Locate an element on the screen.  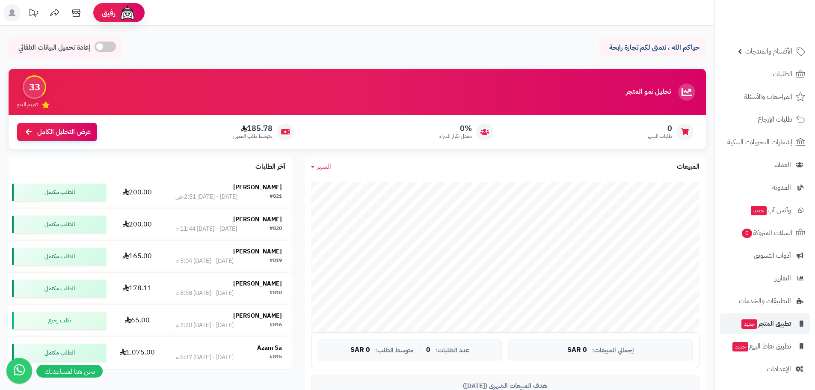
img: ai-face.png is located at coordinates (128, 13).